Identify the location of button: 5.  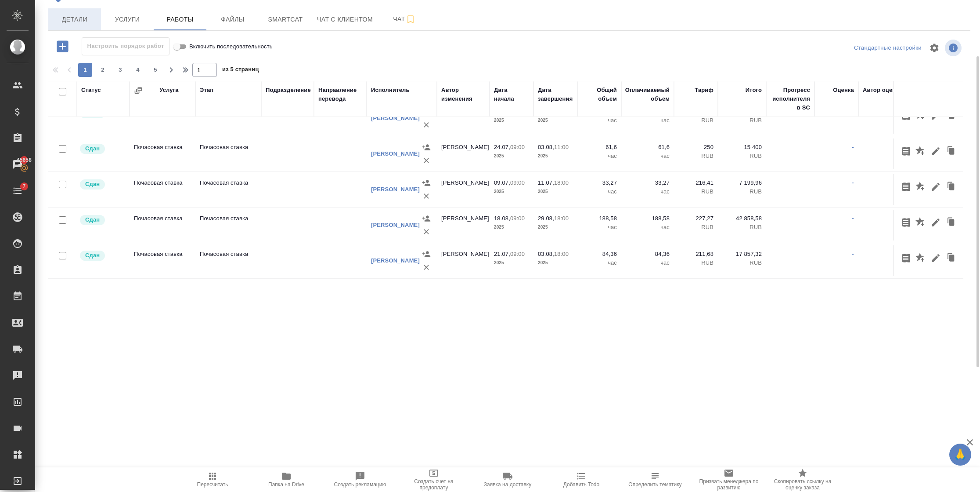
(155, 70).